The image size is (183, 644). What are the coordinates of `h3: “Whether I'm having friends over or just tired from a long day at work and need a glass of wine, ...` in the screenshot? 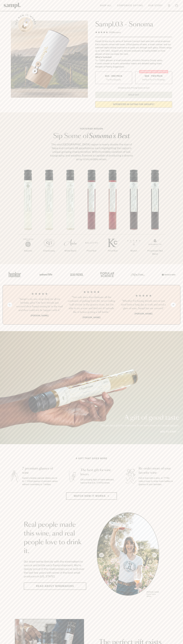 It's located at (143, 305).